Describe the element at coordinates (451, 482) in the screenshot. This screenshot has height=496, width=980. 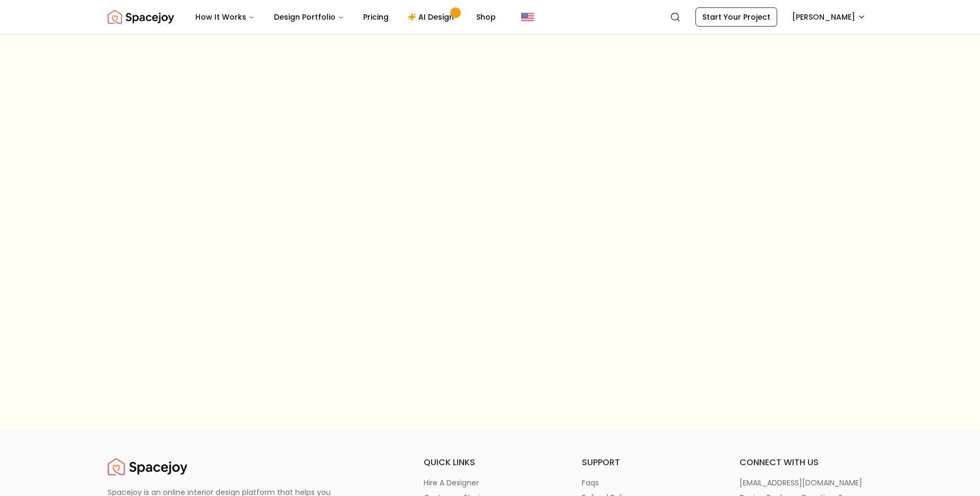
I see `p: hire a designer` at that location.